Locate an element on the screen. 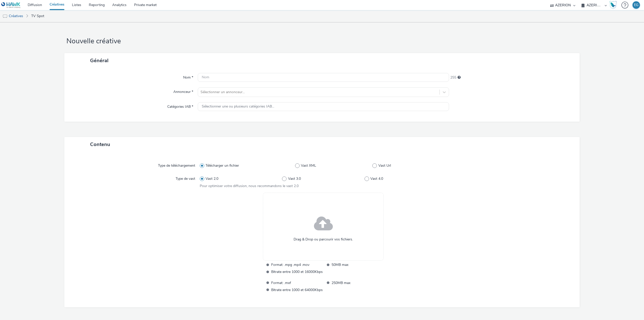  label: Nom * is located at coordinates (188, 76).